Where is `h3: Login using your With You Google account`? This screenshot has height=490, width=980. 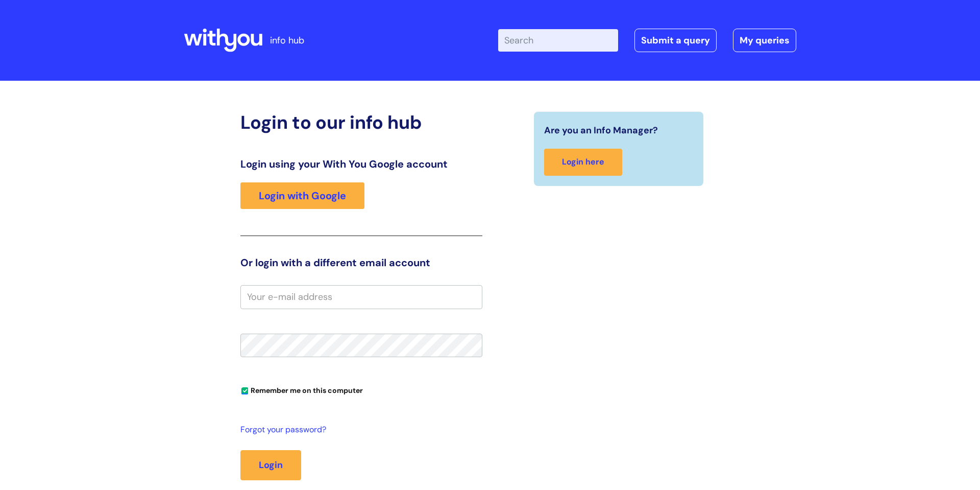
h3: Login using your With You Google account is located at coordinates (361, 164).